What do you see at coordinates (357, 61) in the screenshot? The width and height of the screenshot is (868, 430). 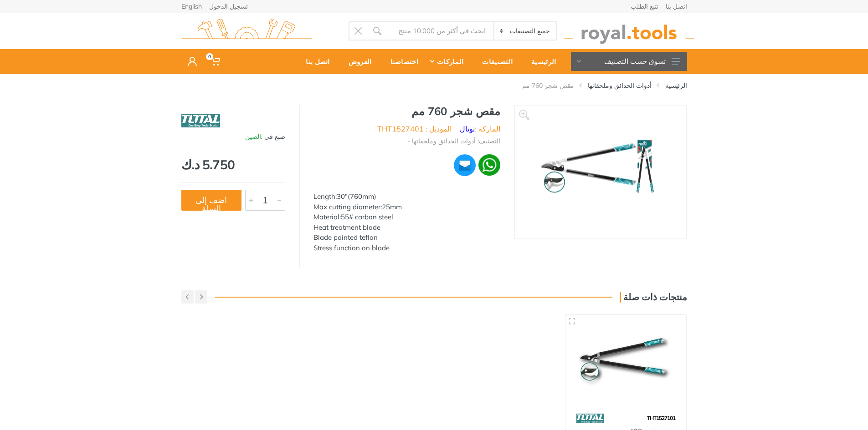 I see `div: العروض` at bounding box center [357, 61].